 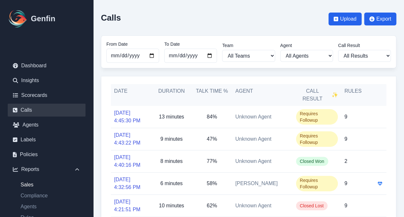 What do you see at coordinates (171, 117) in the screenshot?
I see `p: 13 minutes` at bounding box center [171, 117].